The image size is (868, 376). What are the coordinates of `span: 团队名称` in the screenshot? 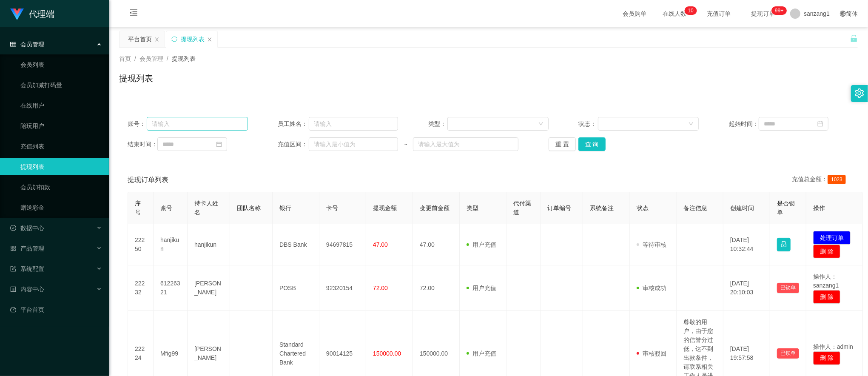 It's located at (249, 208).